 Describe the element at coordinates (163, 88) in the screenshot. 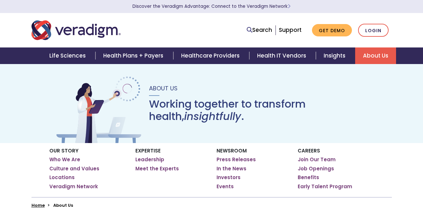

I see `span: About Us` at that location.